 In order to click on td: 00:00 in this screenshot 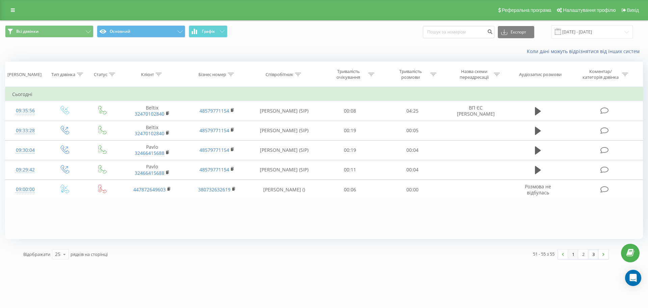, I will do `click(412, 189)`.